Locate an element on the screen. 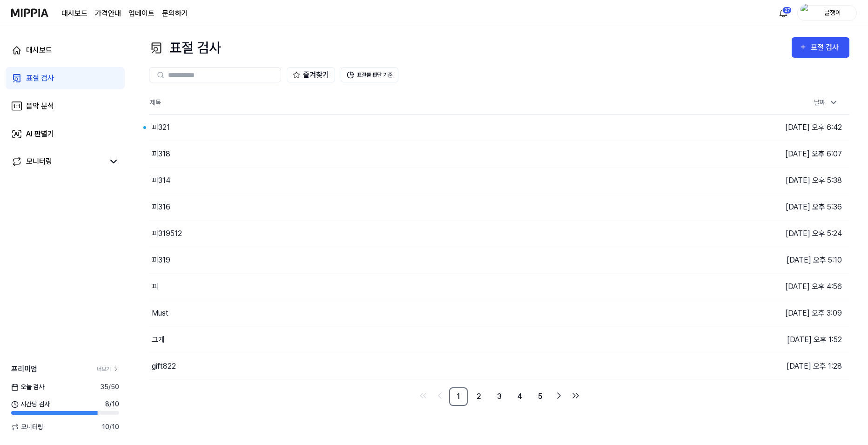 This screenshot has height=445, width=868. div: 피319 is located at coordinates (161, 260).